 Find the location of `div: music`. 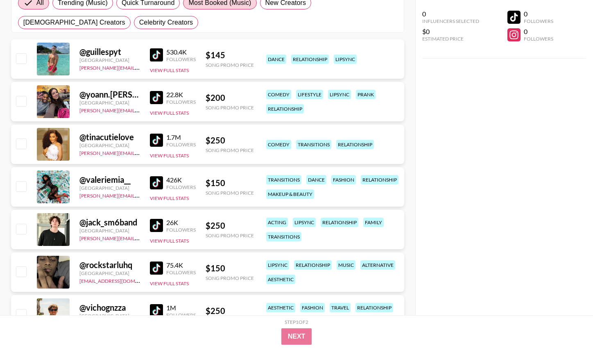

div: music is located at coordinates (346, 265).